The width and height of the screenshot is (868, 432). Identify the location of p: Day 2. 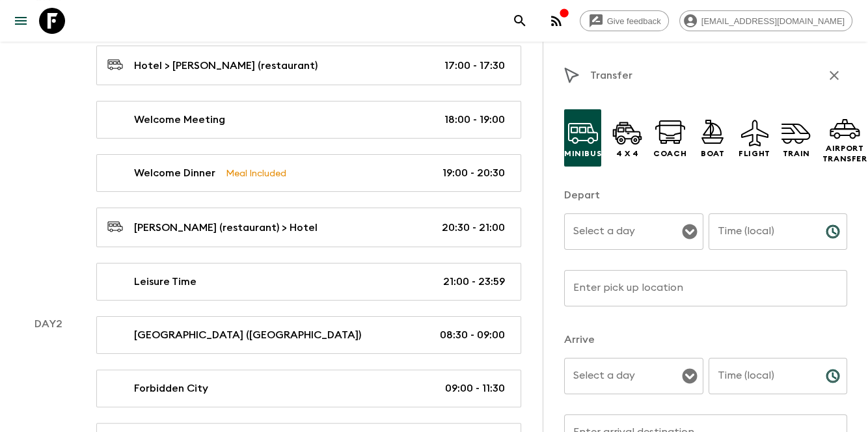
(48, 324).